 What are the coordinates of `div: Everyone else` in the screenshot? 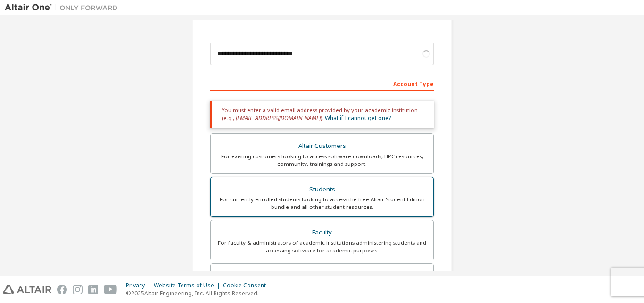 It's located at (322, 276).